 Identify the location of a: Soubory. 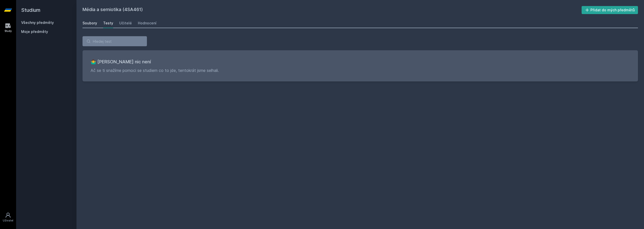
(90, 23).